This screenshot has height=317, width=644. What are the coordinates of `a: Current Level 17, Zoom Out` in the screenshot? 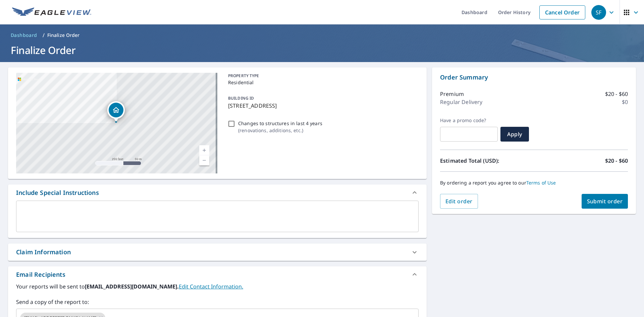 It's located at (205, 160).